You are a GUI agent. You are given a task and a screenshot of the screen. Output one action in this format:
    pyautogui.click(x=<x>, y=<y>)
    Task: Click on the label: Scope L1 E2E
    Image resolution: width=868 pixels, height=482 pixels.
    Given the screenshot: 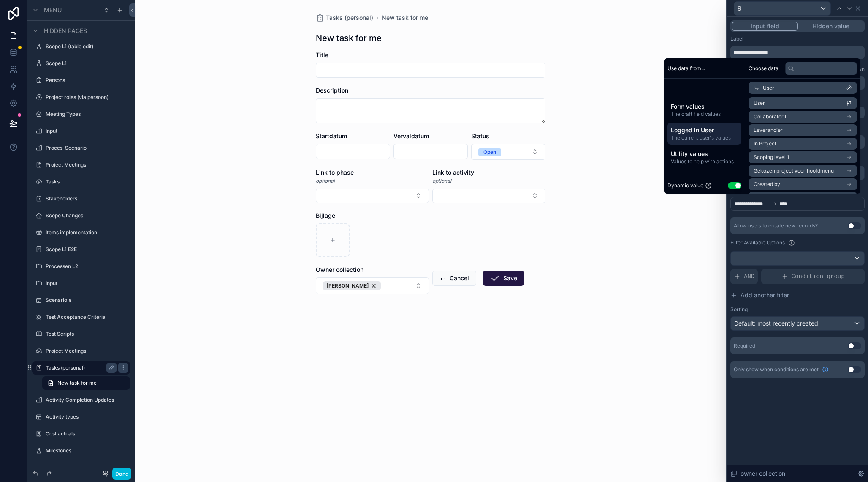 What is the action you would take?
    pyautogui.click(x=86, y=250)
    